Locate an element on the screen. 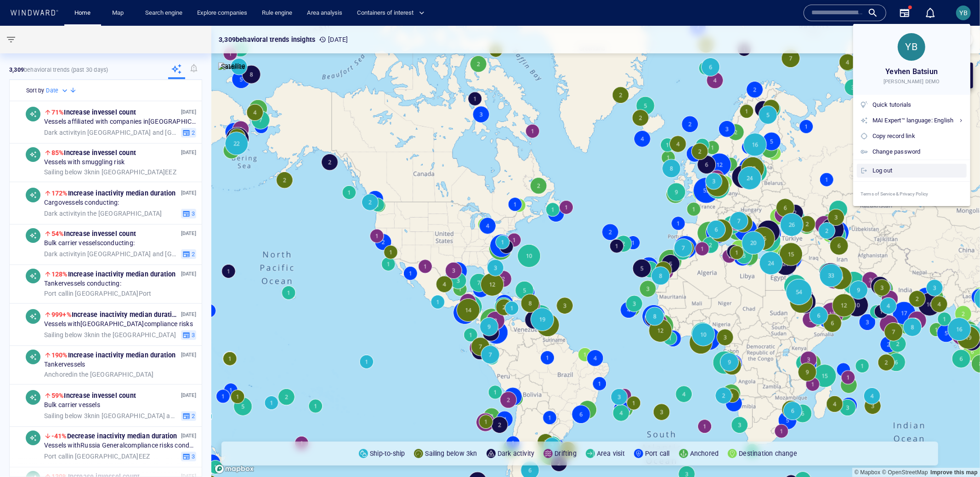  div: Quick tutorials is located at coordinates (918, 105).